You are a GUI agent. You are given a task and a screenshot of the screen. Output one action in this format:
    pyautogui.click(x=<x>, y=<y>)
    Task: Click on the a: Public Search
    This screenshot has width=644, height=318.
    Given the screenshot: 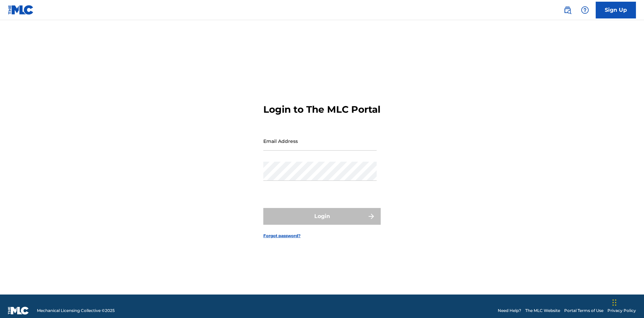 What is the action you would take?
    pyautogui.click(x=568, y=10)
    